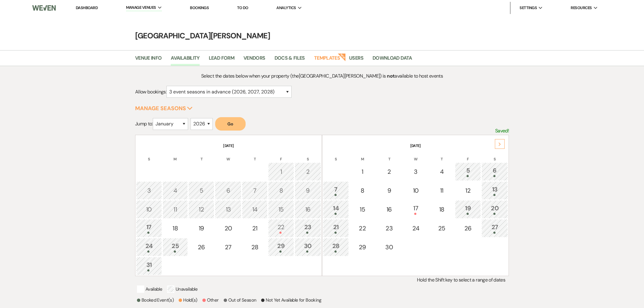 Image resolution: width=644 pixels, height=308 pixels. I want to click on strong: not, so click(391, 76).